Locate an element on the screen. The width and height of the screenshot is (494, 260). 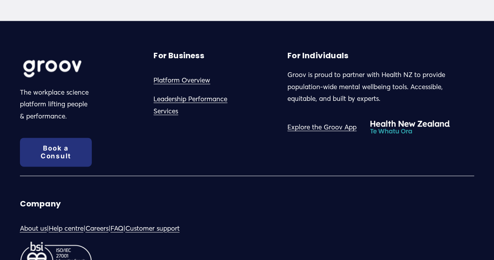
strong: Company is located at coordinates (40, 204).